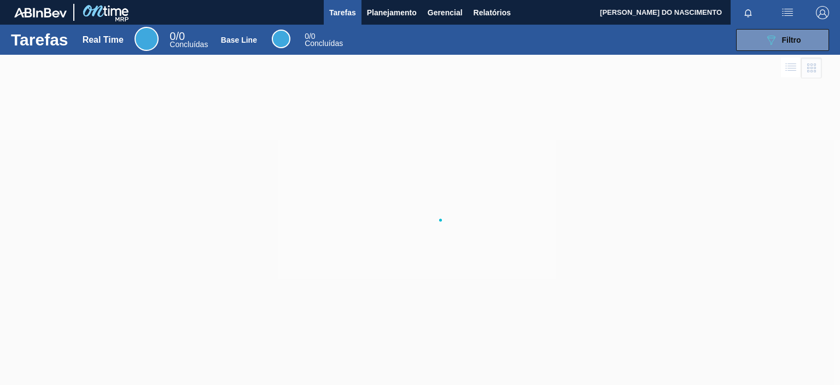 The image size is (840, 385). Describe the element at coordinates (445, 13) in the screenshot. I see `span: Gerencial` at that location.